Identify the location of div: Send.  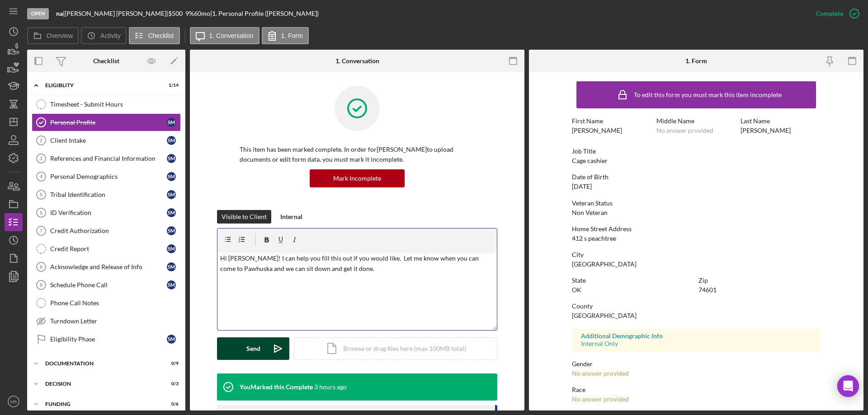
(253, 349).